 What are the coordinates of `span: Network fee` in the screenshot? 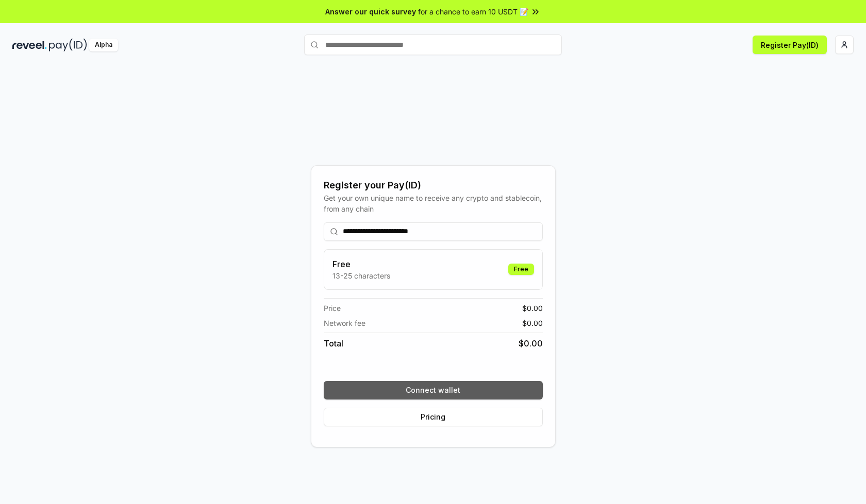 It's located at (345, 323).